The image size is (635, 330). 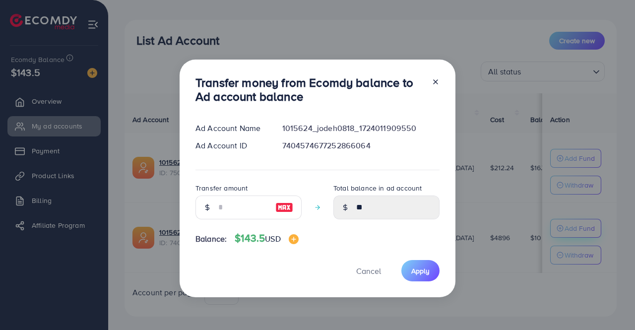 I want to click on div: 1015624_jodeh0818_1724011909550, so click(x=361, y=128).